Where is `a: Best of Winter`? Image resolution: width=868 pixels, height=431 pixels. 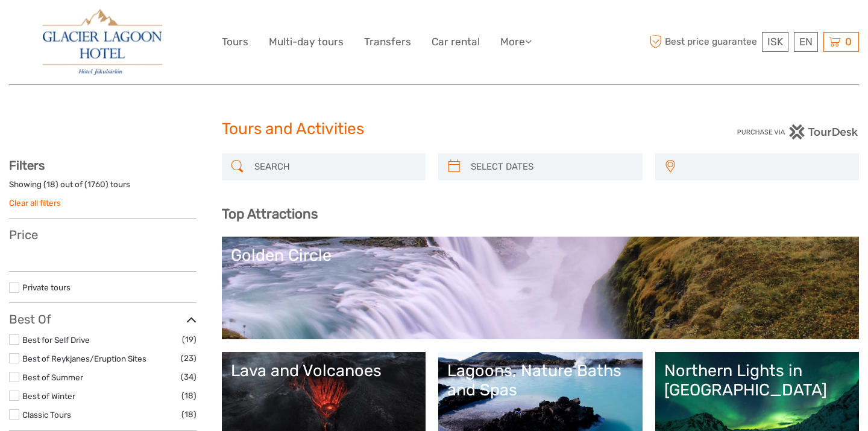 a: Best of Winter is located at coordinates (49, 396).